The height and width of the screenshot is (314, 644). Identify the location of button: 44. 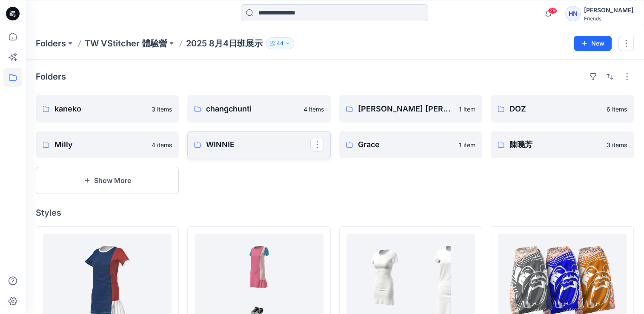
(280, 43).